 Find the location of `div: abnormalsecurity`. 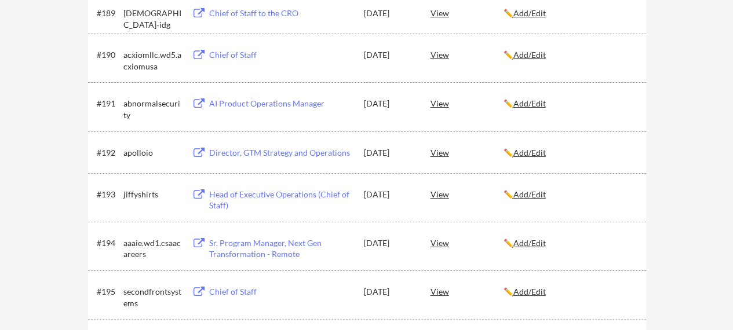

div: abnormalsecurity is located at coordinates (152, 109).